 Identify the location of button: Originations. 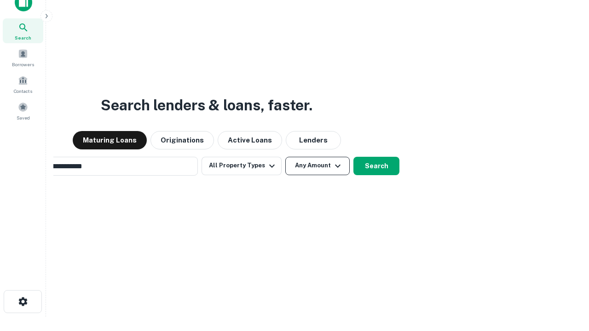
(182, 140).